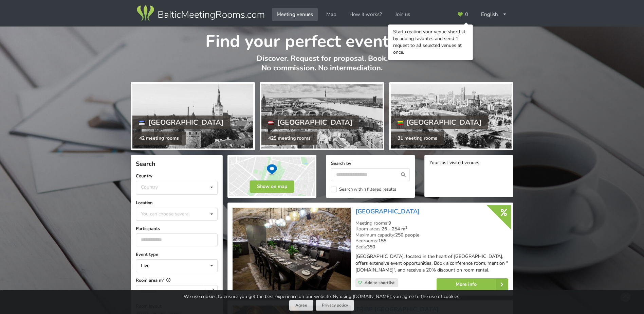 This screenshot has width=644, height=314. What do you see at coordinates (432, 223) in the screenshot?
I see `div: Meeting rooms:` at bounding box center [432, 223].